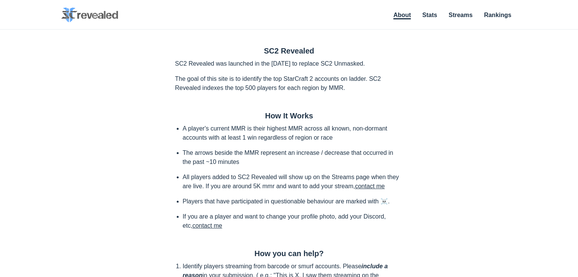  I want to click on li: If you are a player and want to change your profile photo, add your Discord, etc,, so click(293, 221).